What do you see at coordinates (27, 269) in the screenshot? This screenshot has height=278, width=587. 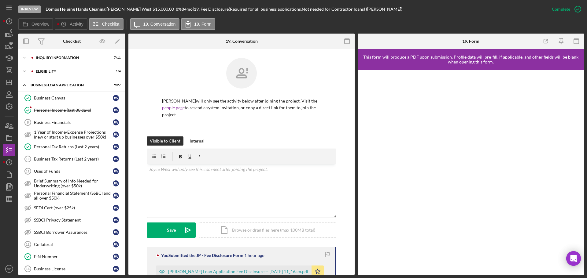 I see `tspan: 14` at bounding box center [27, 269].